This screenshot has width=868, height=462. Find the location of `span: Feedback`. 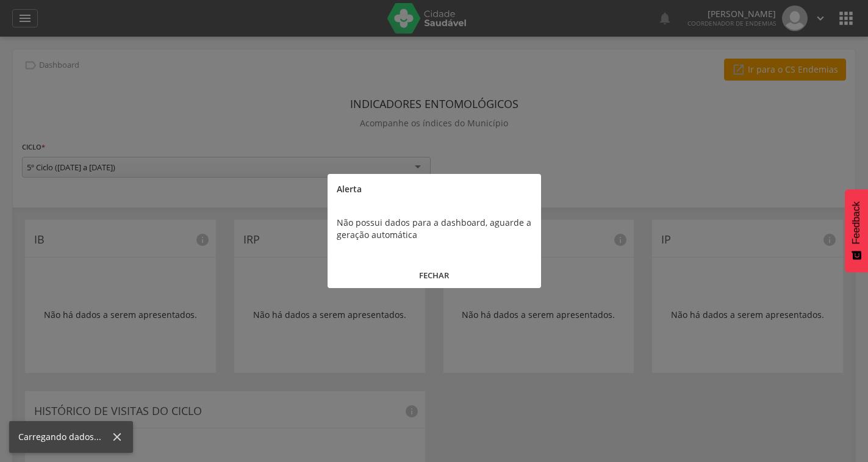

span: Feedback is located at coordinates (856, 222).